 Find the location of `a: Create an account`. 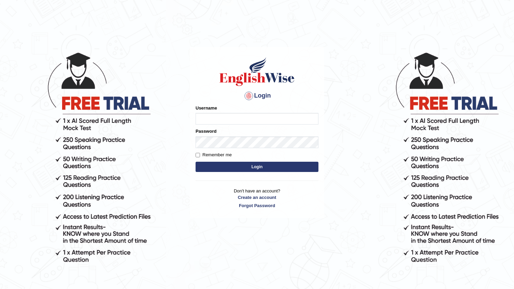

a: Create an account is located at coordinates (257, 197).